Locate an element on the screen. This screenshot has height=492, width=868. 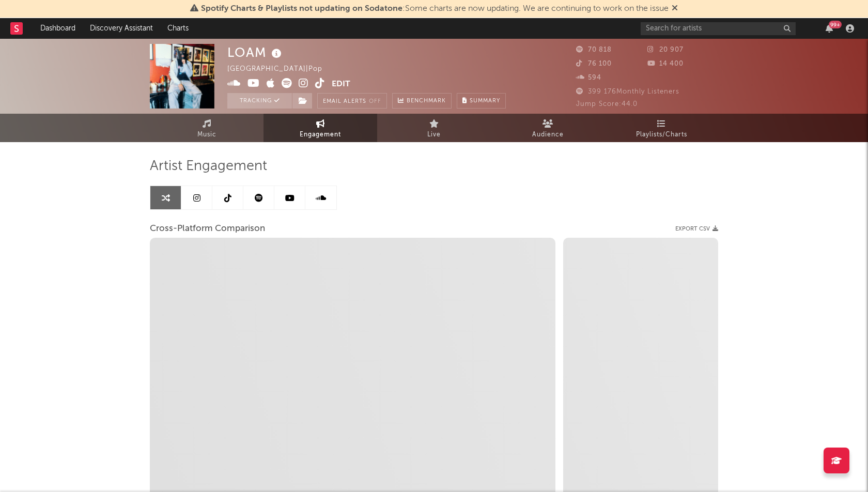
input: Search for artists is located at coordinates (718, 29).